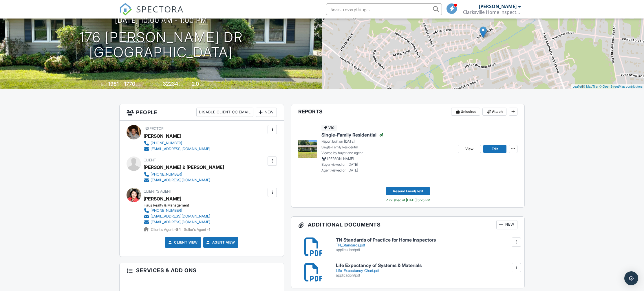  Describe the element at coordinates (201, 271) in the screenshot. I see `h3: Services & Add ons` at that location.